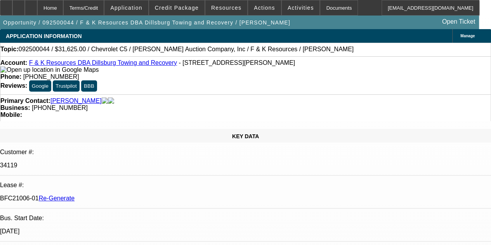 The image size is (491, 245). What do you see at coordinates (11, 76) in the screenshot?
I see `strong: Phone:` at bounding box center [11, 76].